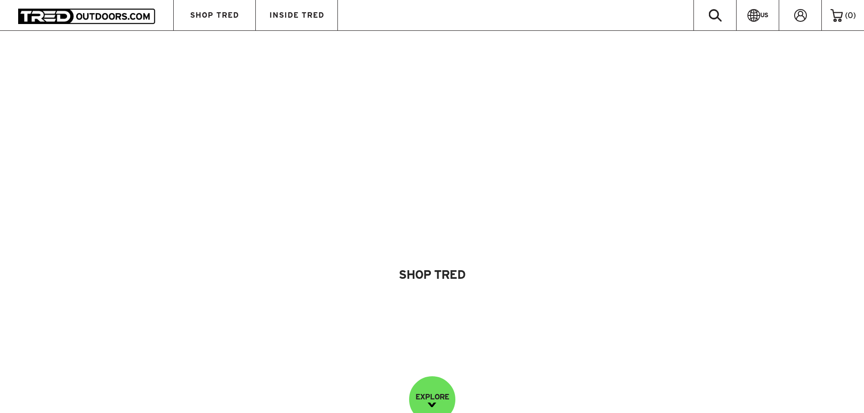  What do you see at coordinates (214, 15) in the screenshot?
I see `span: SHOP TRED` at bounding box center [214, 15].